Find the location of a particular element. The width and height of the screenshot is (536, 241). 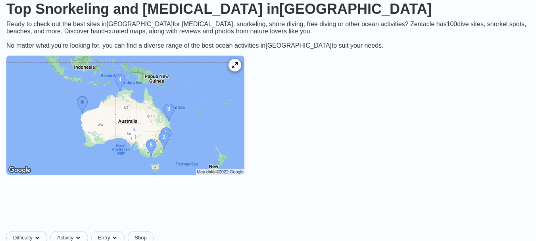

span: Activity is located at coordinates (65, 238).